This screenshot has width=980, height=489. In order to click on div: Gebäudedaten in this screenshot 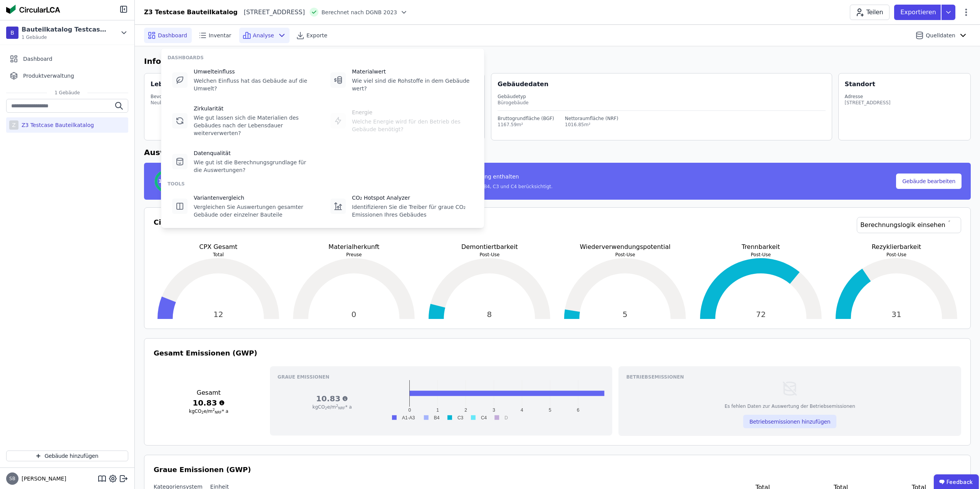, I will do `click(664, 84)`.